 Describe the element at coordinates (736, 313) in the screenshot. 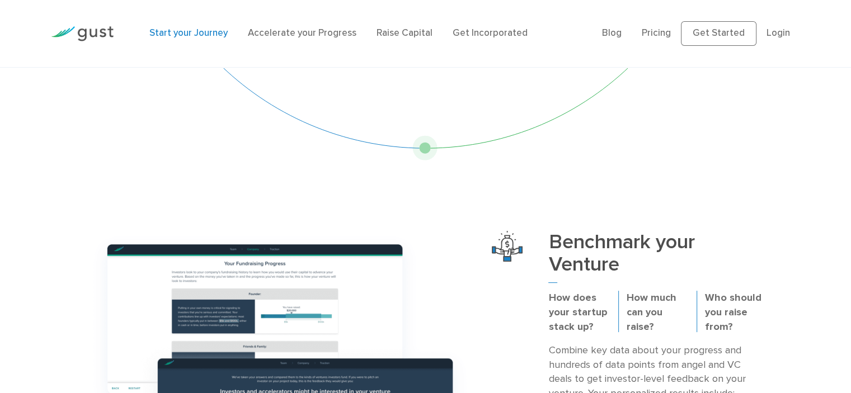

I see `p: Who should you raise from?` at that location.